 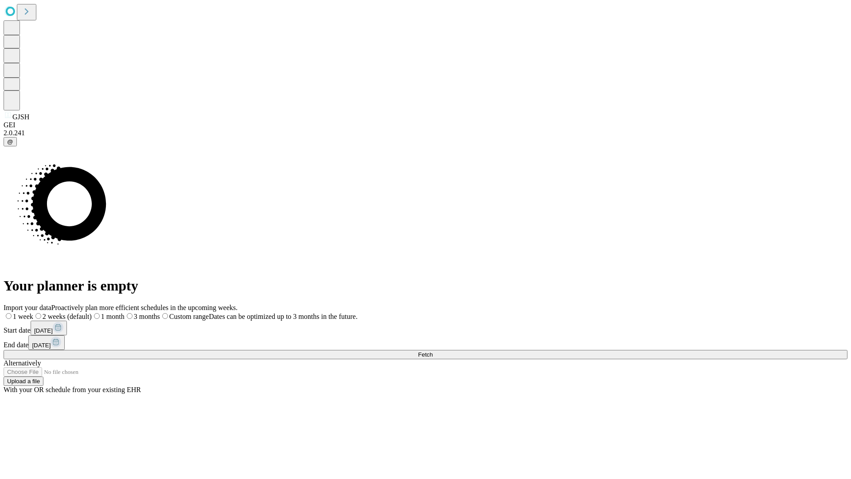 What do you see at coordinates (27, 307) in the screenshot?
I see `span: Import your data` at bounding box center [27, 307].